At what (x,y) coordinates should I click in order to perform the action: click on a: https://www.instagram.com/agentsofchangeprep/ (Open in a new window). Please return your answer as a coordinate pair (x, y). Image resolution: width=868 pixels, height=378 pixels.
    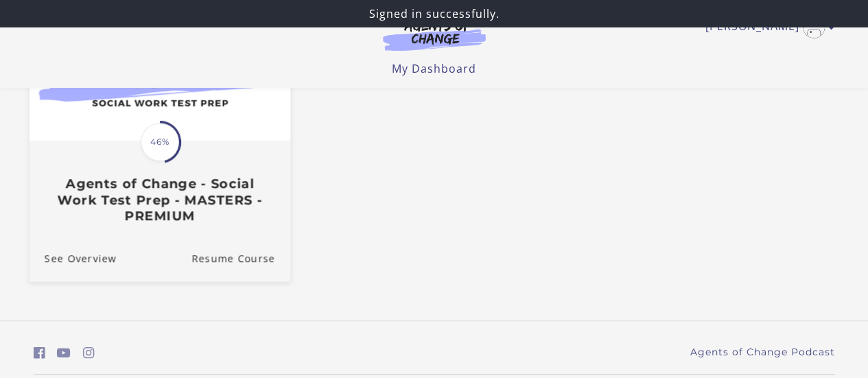
    Looking at the image, I should click on (88, 353).